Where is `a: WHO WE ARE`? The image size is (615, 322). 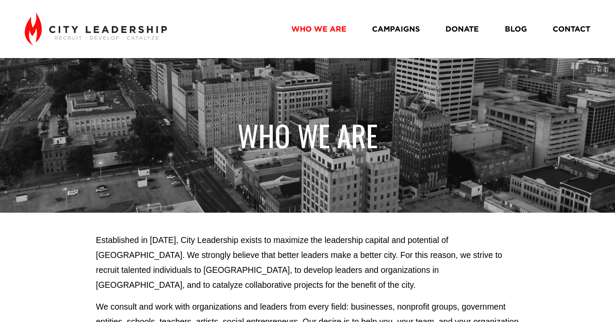
a: WHO WE ARE is located at coordinates (319, 29).